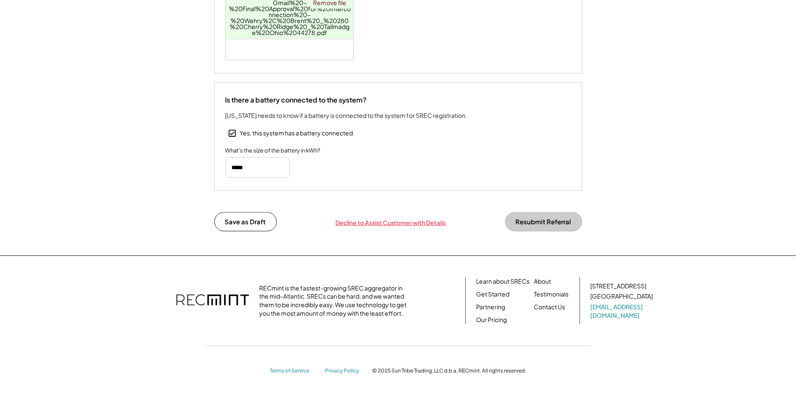 The height and width of the screenshot is (396, 796). I want to click on div: What's the size of the battery in kWh?, so click(273, 151).